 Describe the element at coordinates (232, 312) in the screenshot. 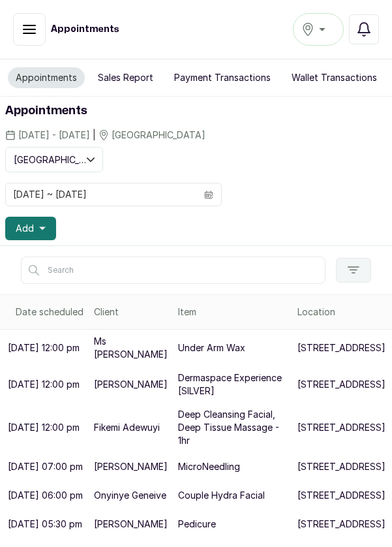

I see `div: Item` at that location.